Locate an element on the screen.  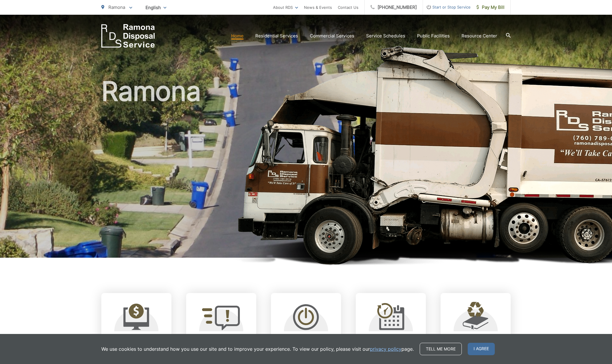
a: Tell me more is located at coordinates (441, 349).